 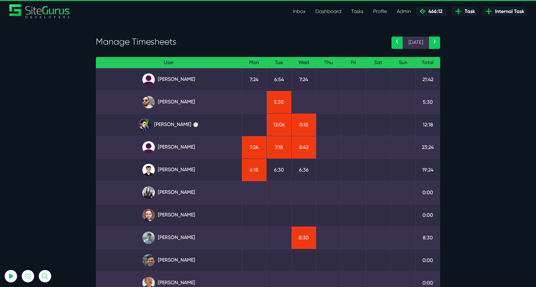 What do you see at coordinates (357, 11) in the screenshot?
I see `a: Tasks` at bounding box center [357, 11].